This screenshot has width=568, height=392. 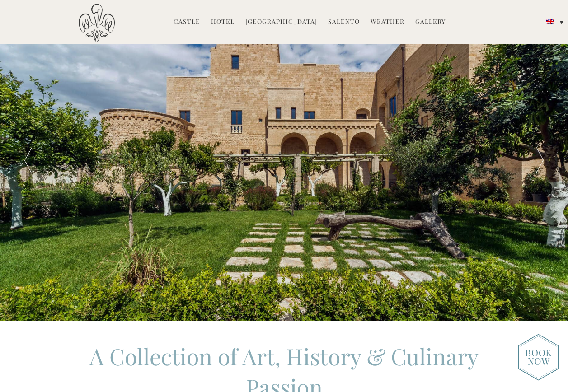 What do you see at coordinates (97, 22) in the screenshot?
I see `img: Castello di Ugento` at bounding box center [97, 22].